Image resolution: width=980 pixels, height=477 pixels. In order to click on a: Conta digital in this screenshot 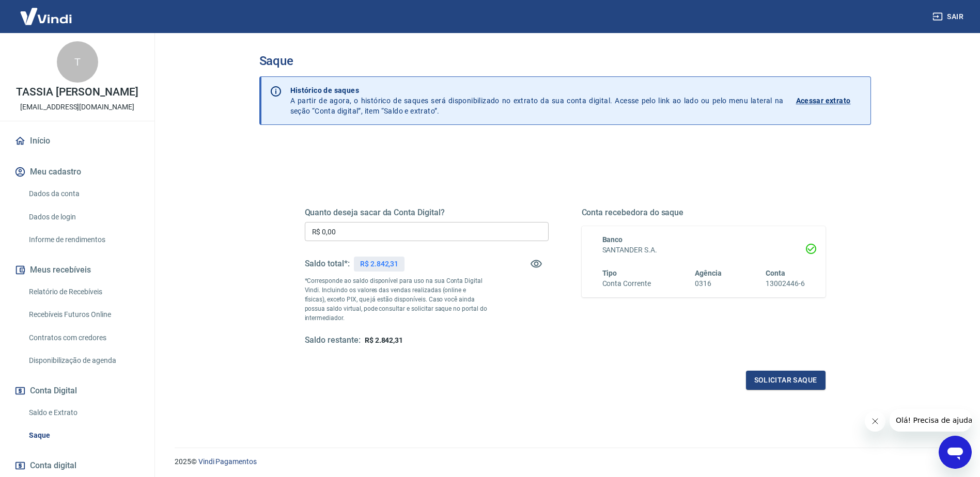, I will do `click(77, 466)`.